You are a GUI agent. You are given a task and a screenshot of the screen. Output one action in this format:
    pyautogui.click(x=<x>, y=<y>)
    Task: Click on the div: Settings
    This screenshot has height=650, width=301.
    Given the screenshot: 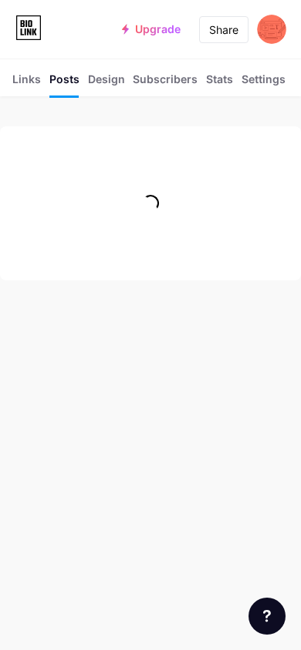 What is the action you would take?
    pyautogui.click(x=263, y=83)
    